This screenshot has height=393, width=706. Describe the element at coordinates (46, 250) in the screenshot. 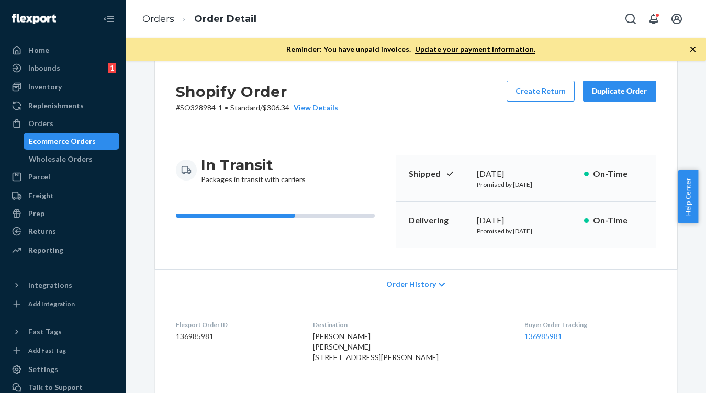

I see `div: Reporting` at that location.